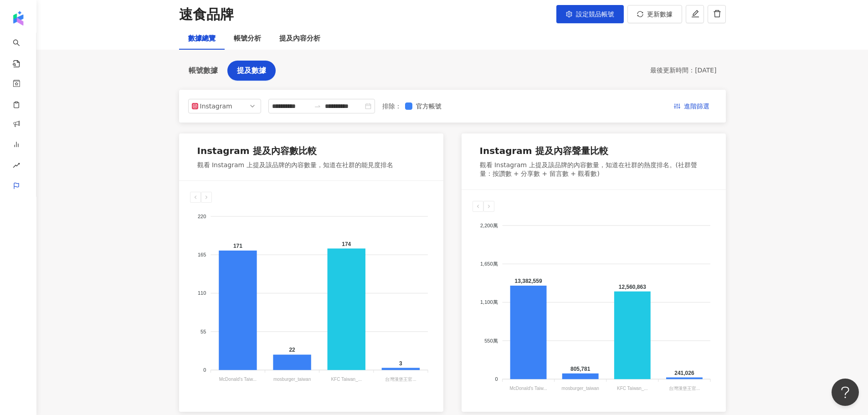  I want to click on span: 官方帳號, so click(429, 106).